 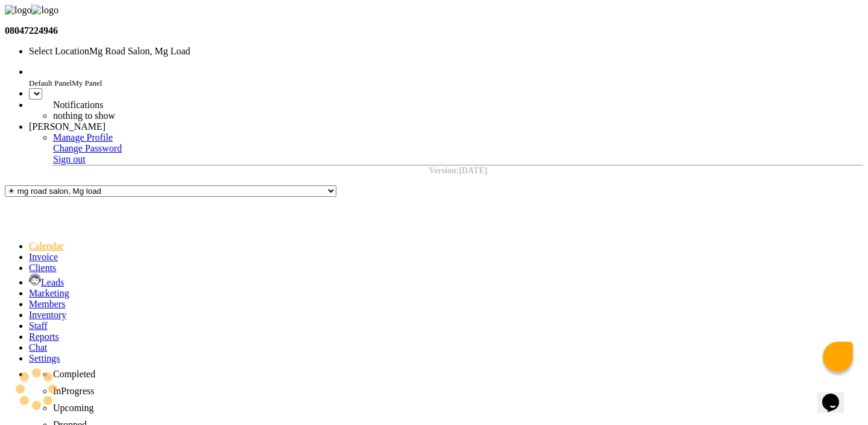 I want to click on a: Sign out, so click(x=69, y=159).